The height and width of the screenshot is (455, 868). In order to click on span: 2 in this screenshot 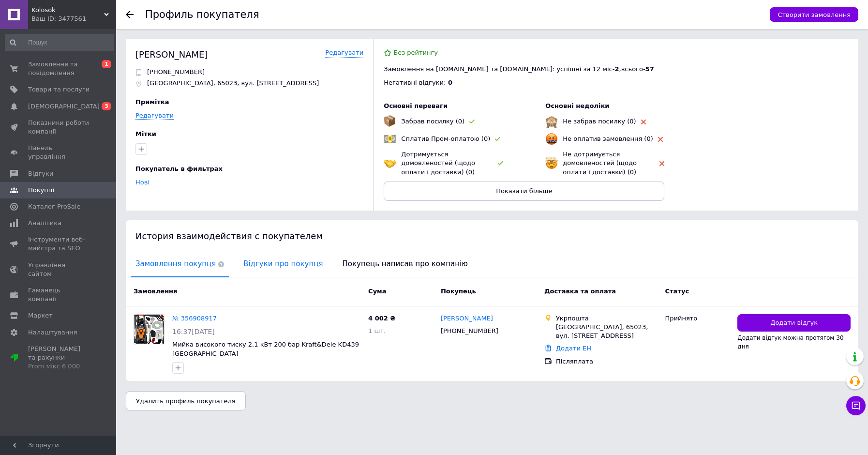, I will do `click(617, 69)`.